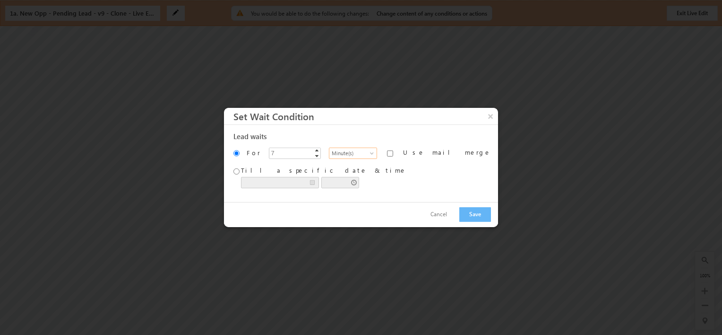 Image resolution: width=722 pixels, height=335 pixels. Describe the element at coordinates (447, 152) in the screenshot. I see `label: Use mail merge` at that location.